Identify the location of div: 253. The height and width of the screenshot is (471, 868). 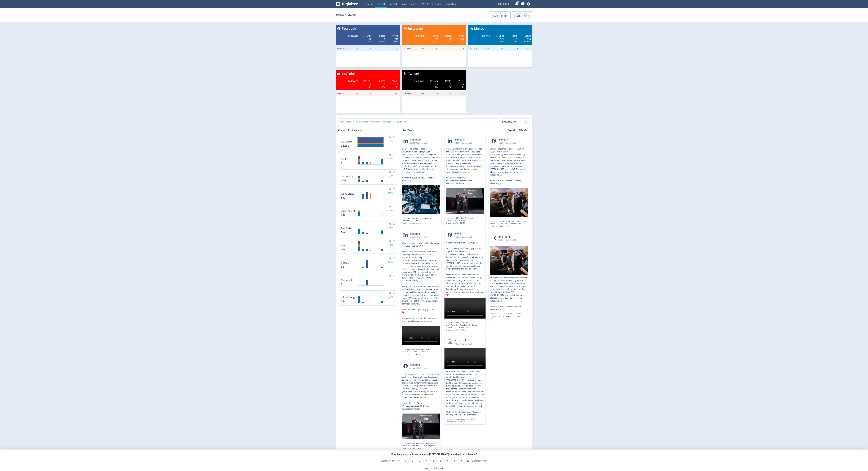
(526, 39).